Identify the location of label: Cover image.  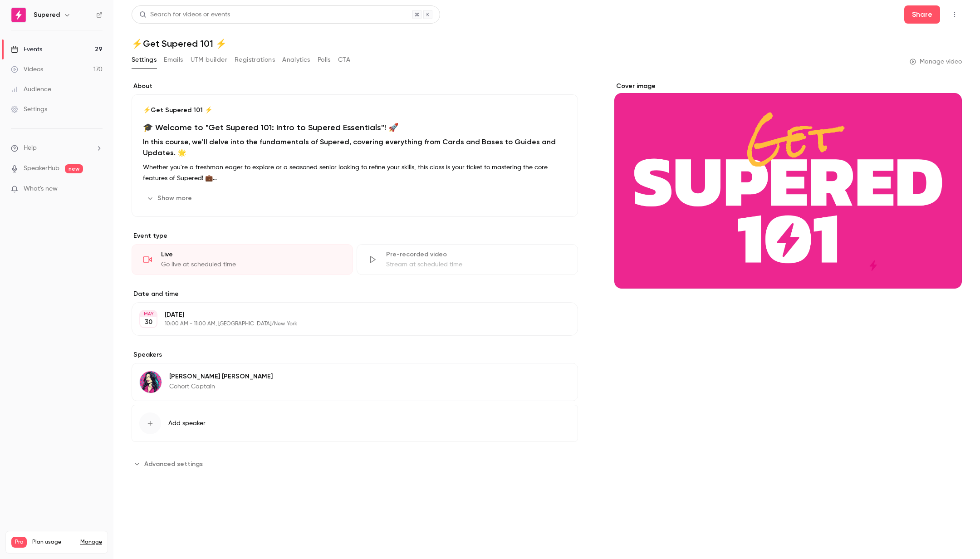
(788, 86).